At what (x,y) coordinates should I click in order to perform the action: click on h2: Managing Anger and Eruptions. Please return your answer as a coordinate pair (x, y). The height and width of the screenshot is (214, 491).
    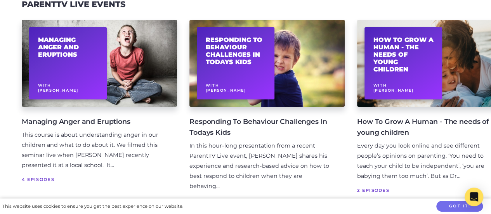
    Looking at the image, I should click on (68, 47).